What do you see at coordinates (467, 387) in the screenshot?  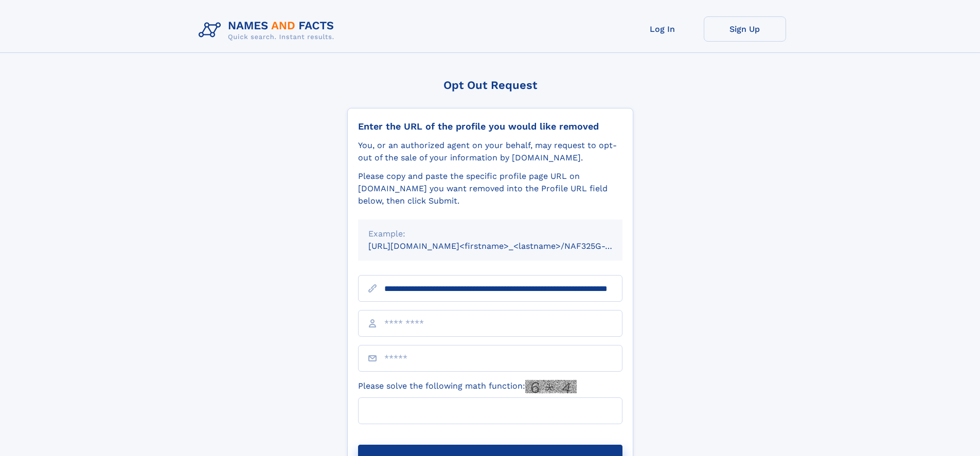 I see `label: Please solve the following math function:` at bounding box center [467, 387].